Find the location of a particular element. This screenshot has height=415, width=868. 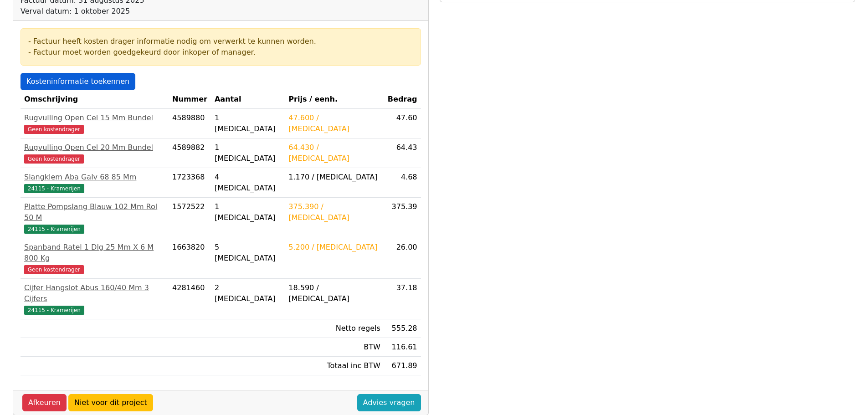

td: Totaal inc BTW is located at coordinates (334, 366).